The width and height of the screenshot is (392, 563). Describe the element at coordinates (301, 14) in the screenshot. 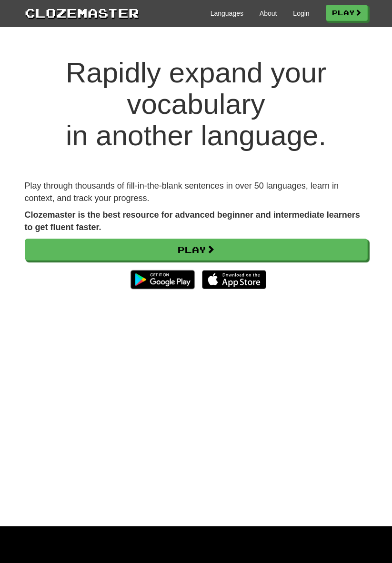

I see `a: Login` at that location.